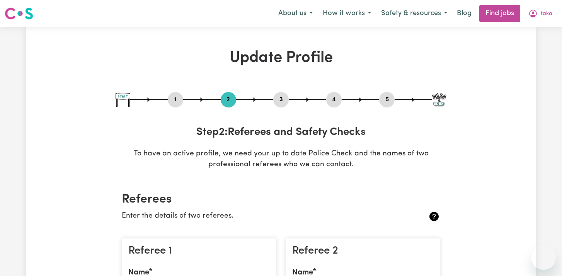 This screenshot has width=562, height=276. What do you see at coordinates (295, 14) in the screenshot?
I see `button: About us` at bounding box center [295, 14].